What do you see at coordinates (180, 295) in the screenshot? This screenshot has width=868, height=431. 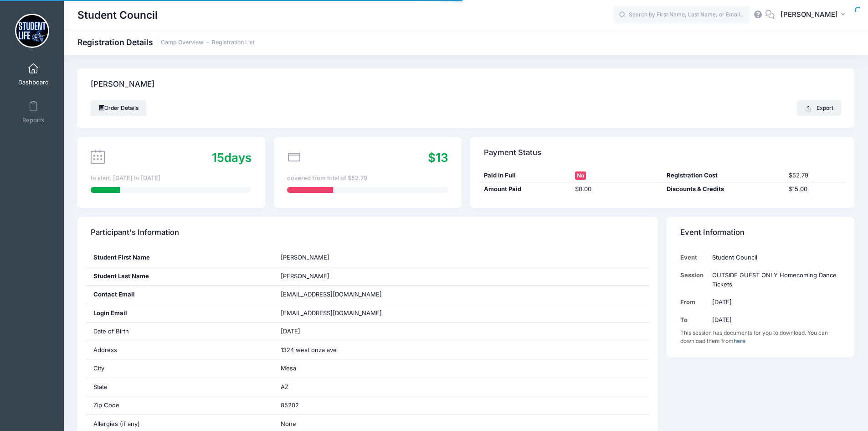 I see `div: Contact Email` at bounding box center [180, 295].